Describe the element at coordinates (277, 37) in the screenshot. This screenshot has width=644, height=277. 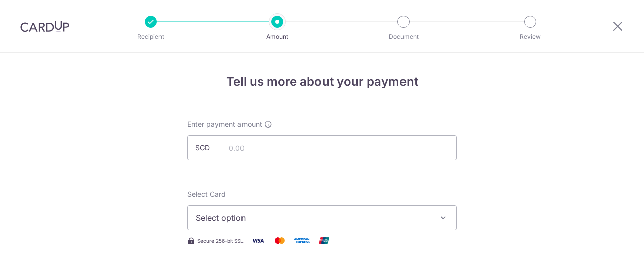
I see `p: Amount` at that location.